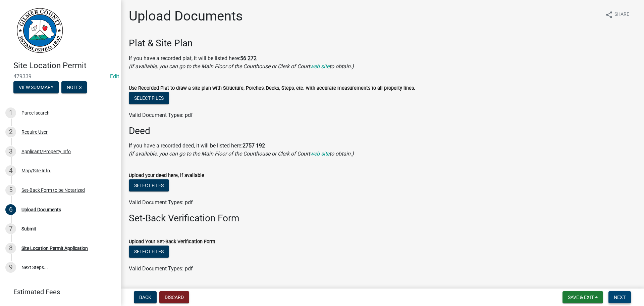  Describe the element at coordinates (64, 65) in the screenshot. I see `h4: Site Location Permit` at that location.